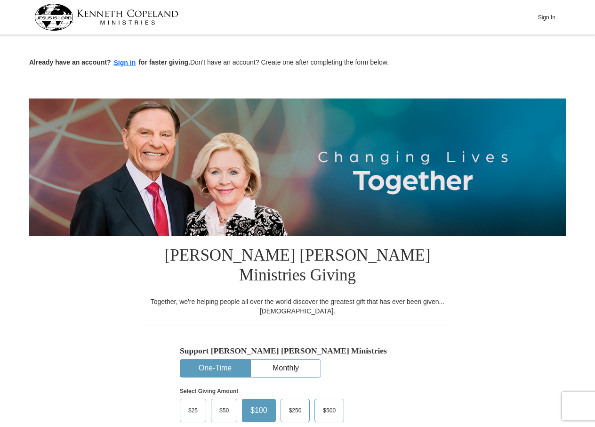 This screenshot has height=427, width=595. What do you see at coordinates (547, 17) in the screenshot?
I see `button: Sign In` at bounding box center [547, 17].